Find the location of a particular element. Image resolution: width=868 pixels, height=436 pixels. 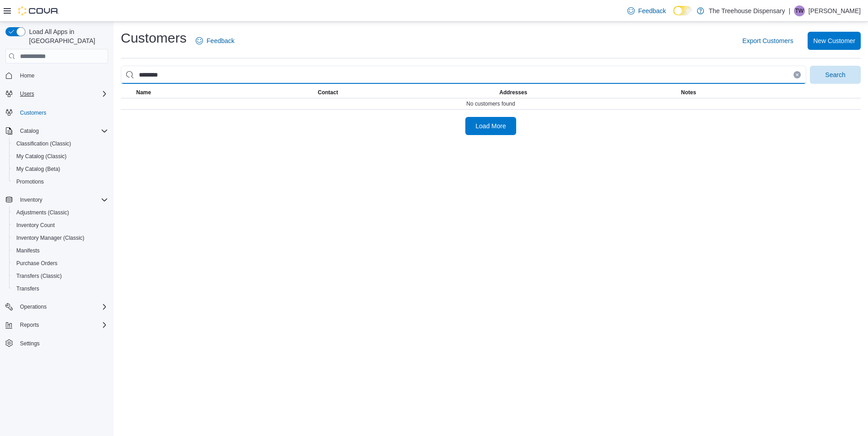

button: Export Customers is located at coordinates (768, 41).